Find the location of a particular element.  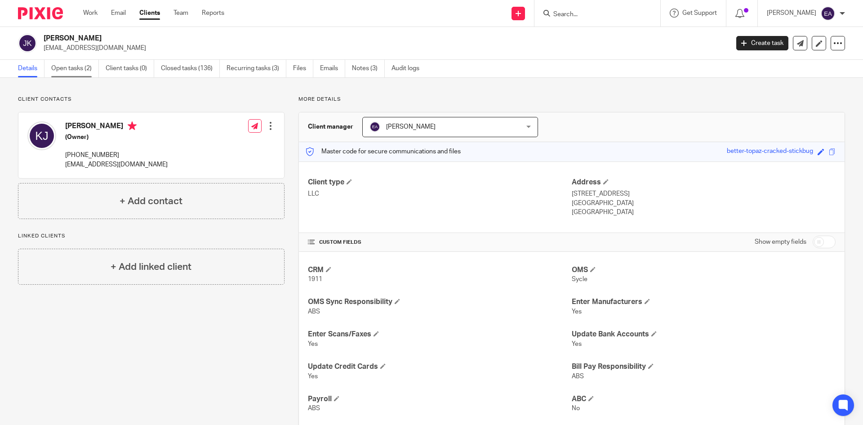

a: Audit logs is located at coordinates (408, 68).